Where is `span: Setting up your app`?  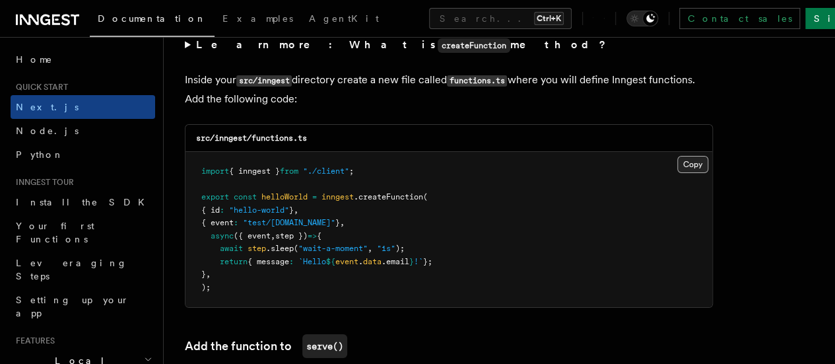
span: Setting up your app is located at coordinates (73, 306).